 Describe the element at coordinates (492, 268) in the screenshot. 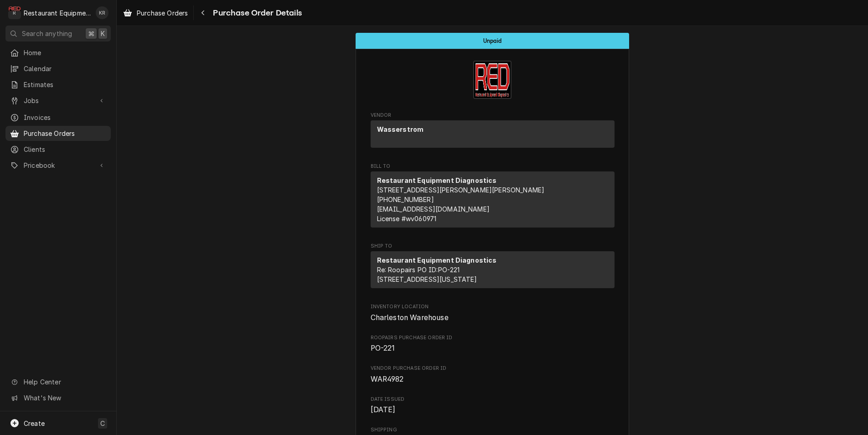

I see `div: Purchase Order Ship To` at that location.